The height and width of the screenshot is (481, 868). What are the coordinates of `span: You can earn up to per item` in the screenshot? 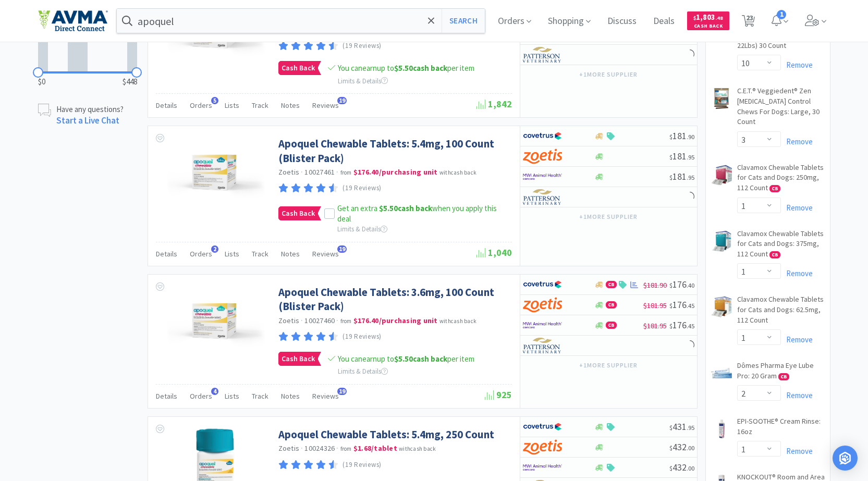 It's located at (406, 359).